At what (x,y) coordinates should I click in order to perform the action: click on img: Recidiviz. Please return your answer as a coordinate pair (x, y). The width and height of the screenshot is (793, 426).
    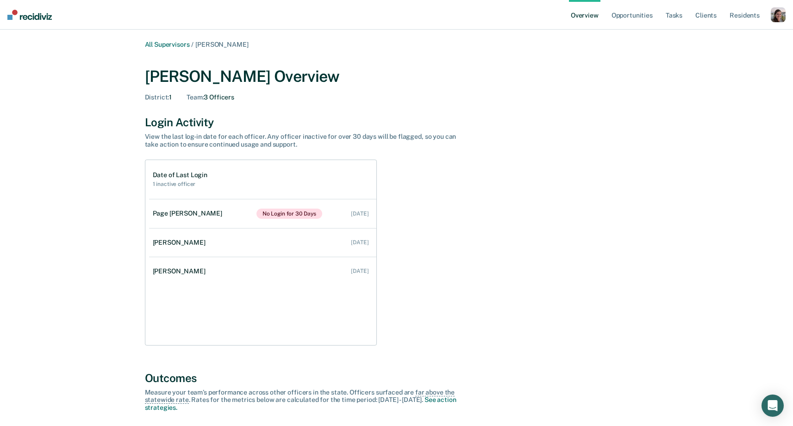
    Looking at the image, I should click on (30, 15).